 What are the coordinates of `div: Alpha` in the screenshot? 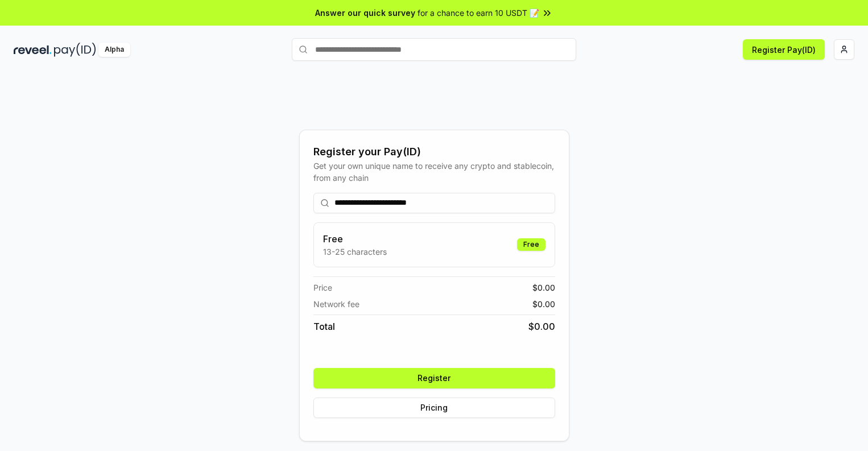 It's located at (114, 50).